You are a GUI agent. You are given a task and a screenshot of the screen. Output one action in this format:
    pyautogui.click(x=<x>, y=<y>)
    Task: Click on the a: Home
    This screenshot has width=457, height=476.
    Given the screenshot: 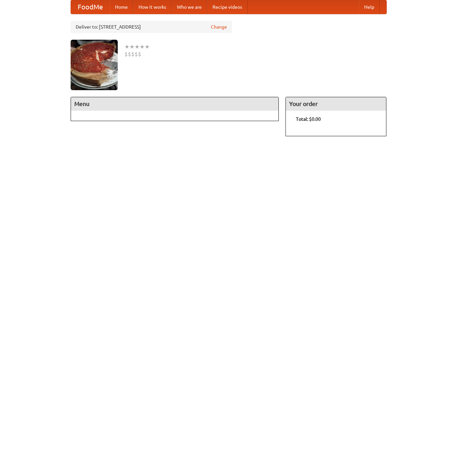 What is the action you would take?
    pyautogui.click(x=121, y=7)
    